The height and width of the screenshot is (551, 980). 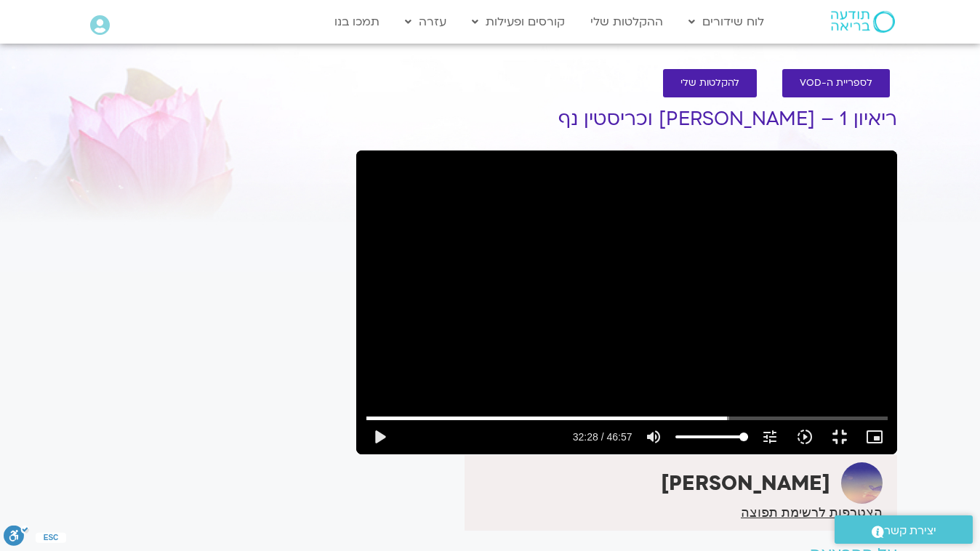 What do you see at coordinates (425, 22) in the screenshot?
I see `a: עזרה` at bounding box center [425, 22].